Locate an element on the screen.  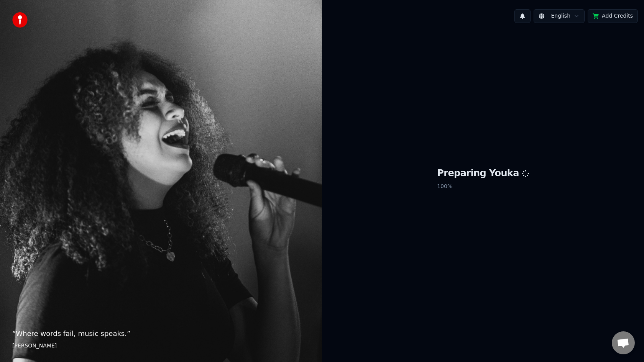
img: youka is located at coordinates (20, 20).